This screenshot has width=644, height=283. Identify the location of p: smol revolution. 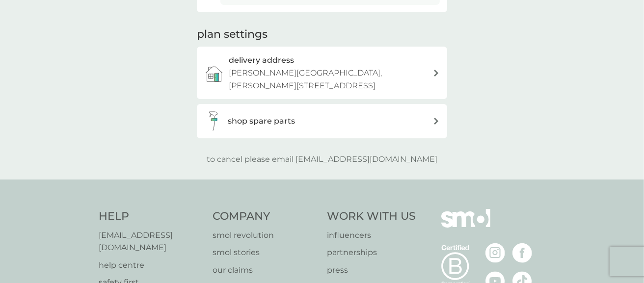
(265, 236).